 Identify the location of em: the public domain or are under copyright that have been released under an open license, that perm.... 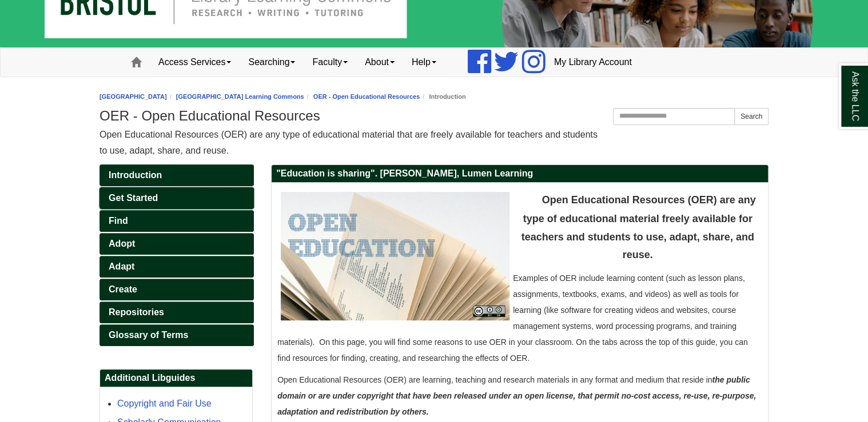
(517, 396).